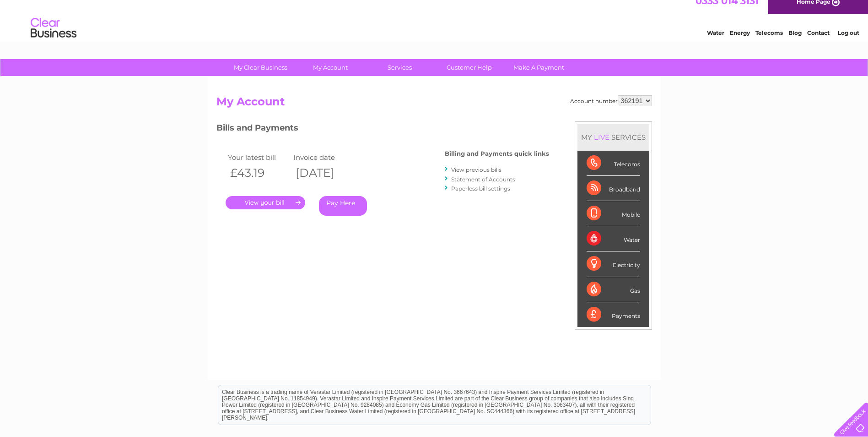  Describe the element at coordinates (539, 67) in the screenshot. I see `a: Make A Payment` at that location.